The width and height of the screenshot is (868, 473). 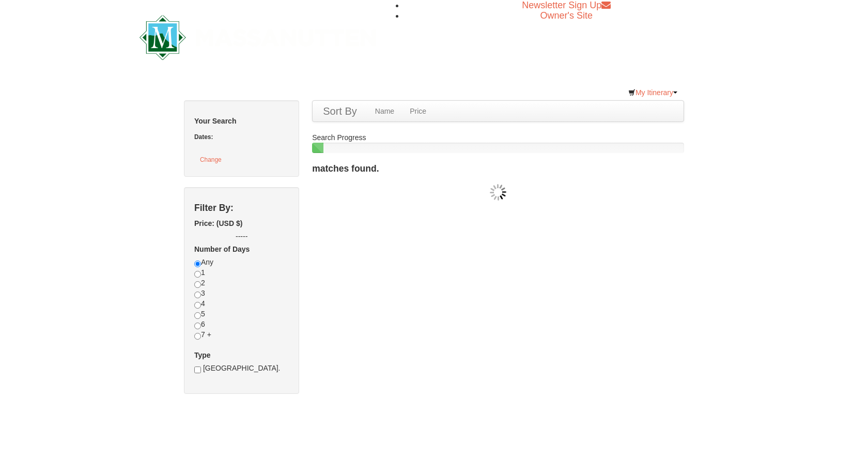 What do you see at coordinates (652, 93) in the screenshot?
I see `a: My Itinerary` at bounding box center [652, 93].